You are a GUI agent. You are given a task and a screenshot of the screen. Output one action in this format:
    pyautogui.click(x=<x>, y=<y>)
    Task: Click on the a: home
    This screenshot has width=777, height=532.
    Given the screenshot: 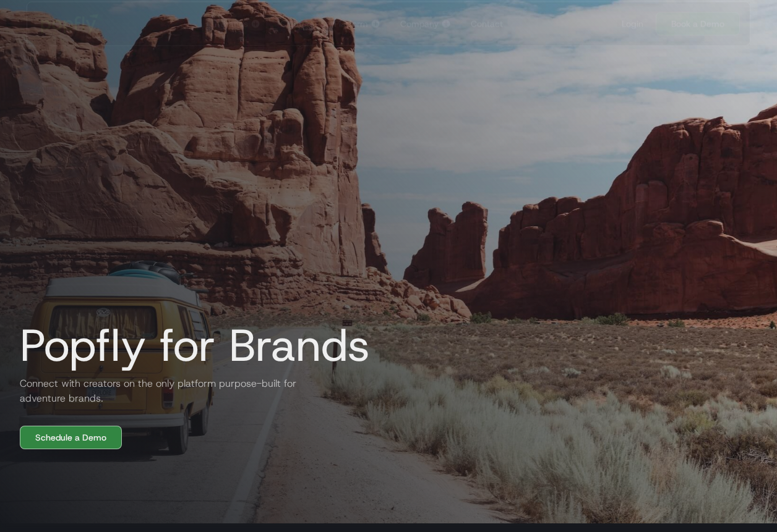 What is the action you would take?
    pyautogui.click(x=72, y=23)
    